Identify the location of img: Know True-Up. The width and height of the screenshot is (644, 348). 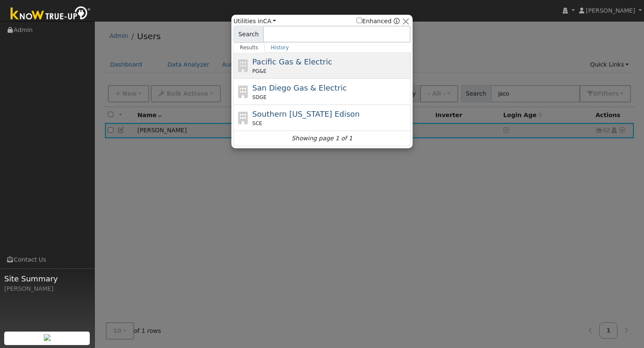
(51, 14).